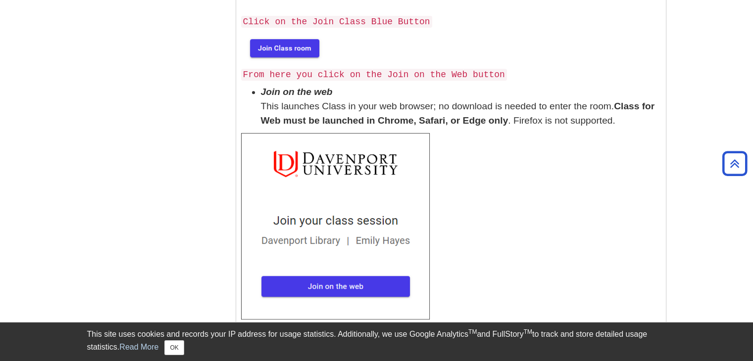  Describe the element at coordinates (461, 106) in the screenshot. I see `li: This launches Class in your web browser; no download is needed to enter the room. . Firefox is no...` at that location.